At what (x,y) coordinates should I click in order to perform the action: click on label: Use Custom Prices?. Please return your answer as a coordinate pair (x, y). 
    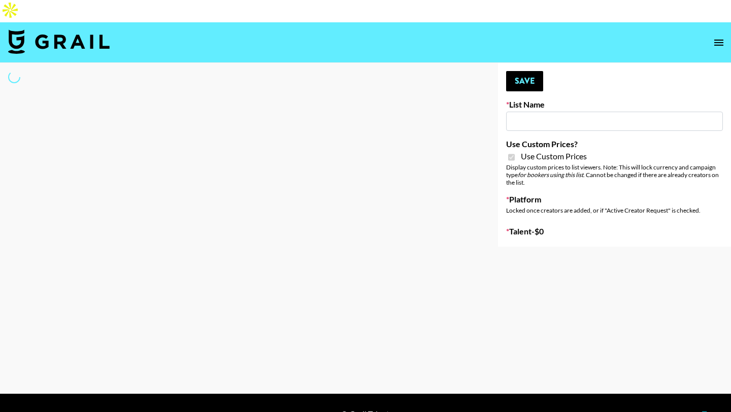
    Looking at the image, I should click on (615, 144).